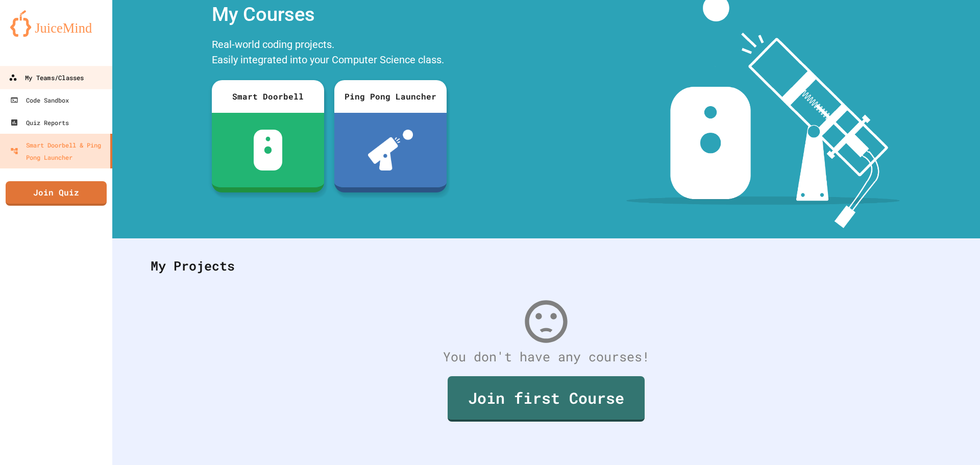  What do you see at coordinates (58, 151) in the screenshot?
I see `div: Smart Doorbell & Ping Pong Launcher` at bounding box center [58, 151].